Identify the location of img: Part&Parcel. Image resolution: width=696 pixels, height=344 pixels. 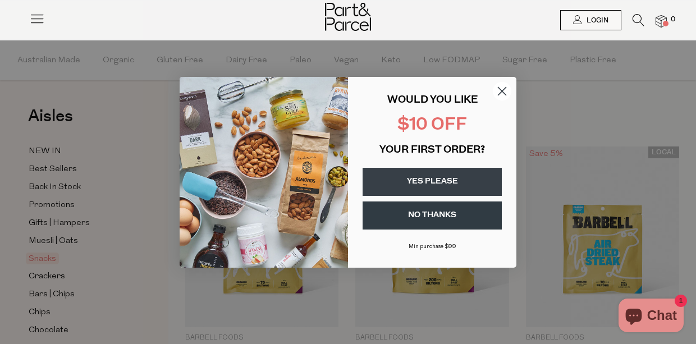
(348, 17).